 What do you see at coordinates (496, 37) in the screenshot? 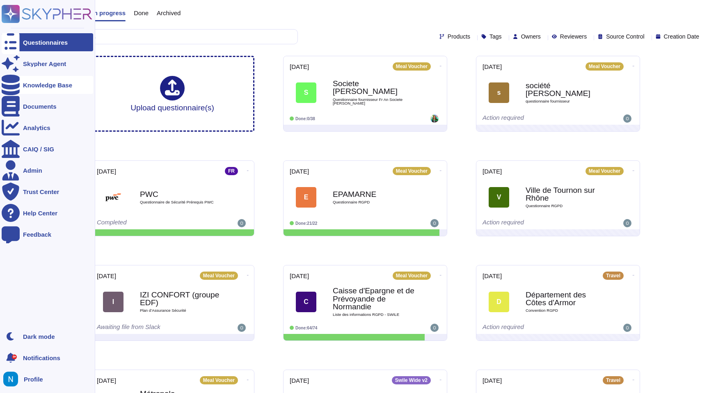
I see `span: Tags` at bounding box center [496, 37].